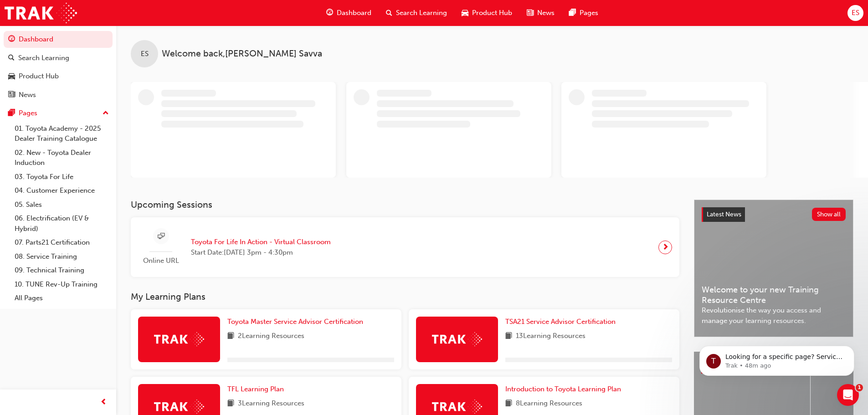 The image size is (868, 415). Describe the element at coordinates (62, 284) in the screenshot. I see `a: 10. TUNE Rev-Up Training` at that location.